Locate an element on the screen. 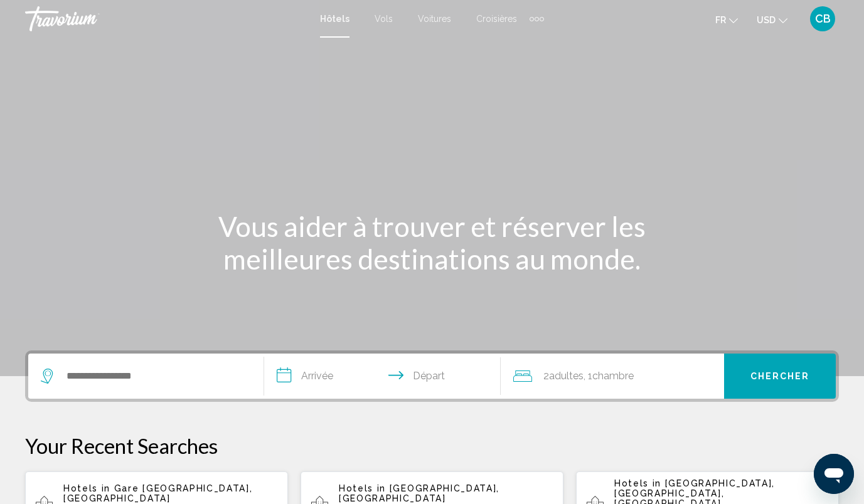  a: Travorium is located at coordinates (166, 19).